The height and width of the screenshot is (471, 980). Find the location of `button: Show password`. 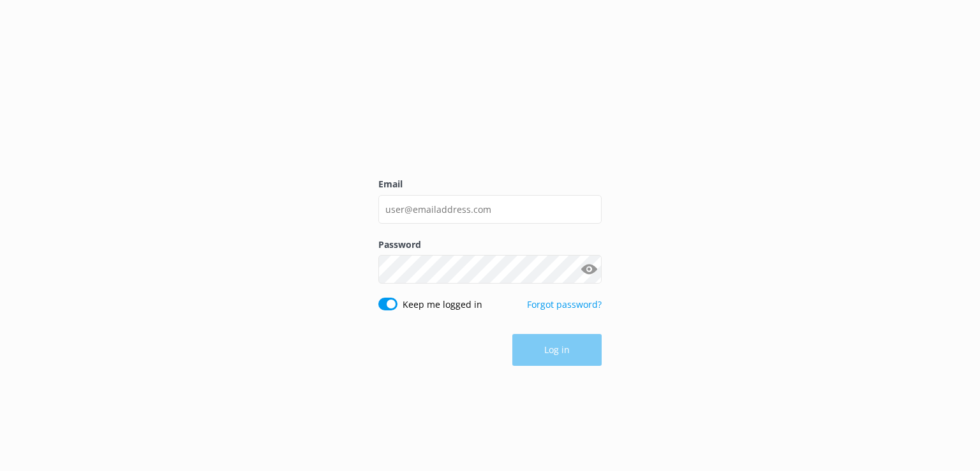

button: Show password is located at coordinates (588, 270).